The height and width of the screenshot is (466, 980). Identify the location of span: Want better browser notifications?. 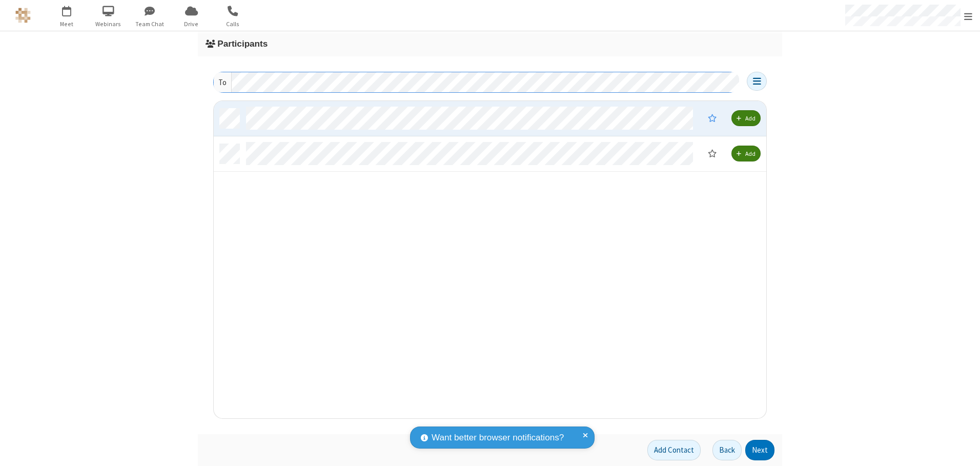
(498, 438).